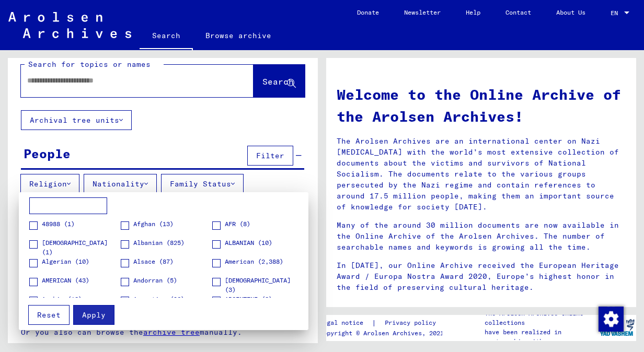 The width and height of the screenshot is (644, 352). What do you see at coordinates (61, 299) in the screenshot?
I see `span: Arabic (13)` at bounding box center [61, 299].